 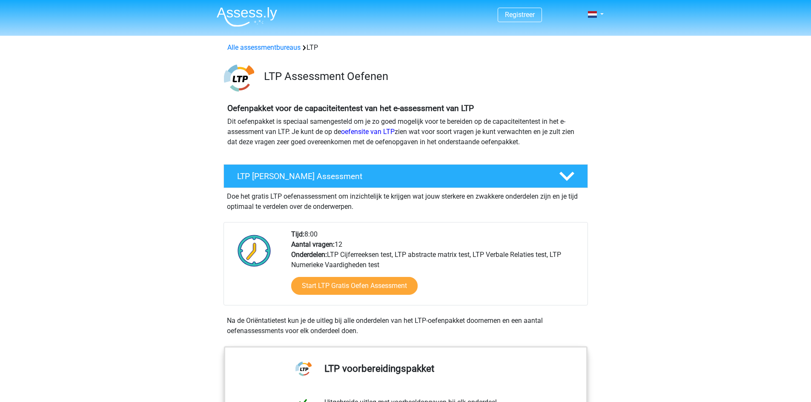 What do you see at coordinates (239, 78) in the screenshot?
I see `img: ltp.png` at bounding box center [239, 78].